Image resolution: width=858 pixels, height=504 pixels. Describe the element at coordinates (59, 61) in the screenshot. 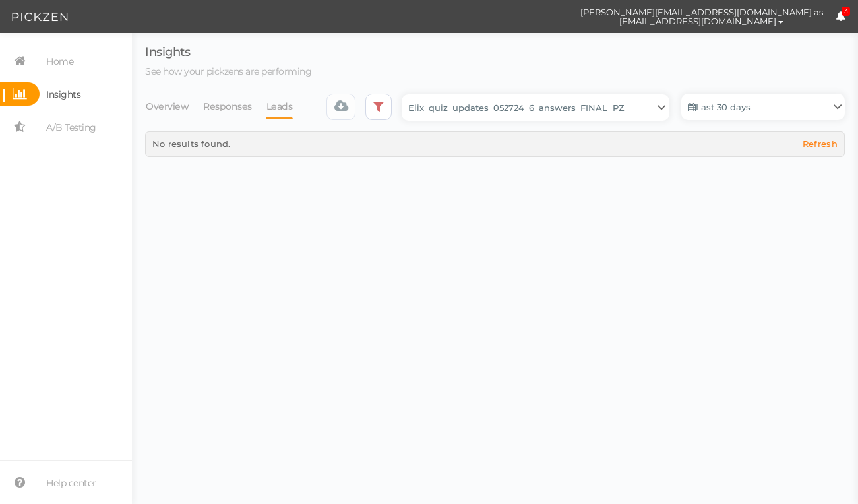

I see `span: Home` at that location.